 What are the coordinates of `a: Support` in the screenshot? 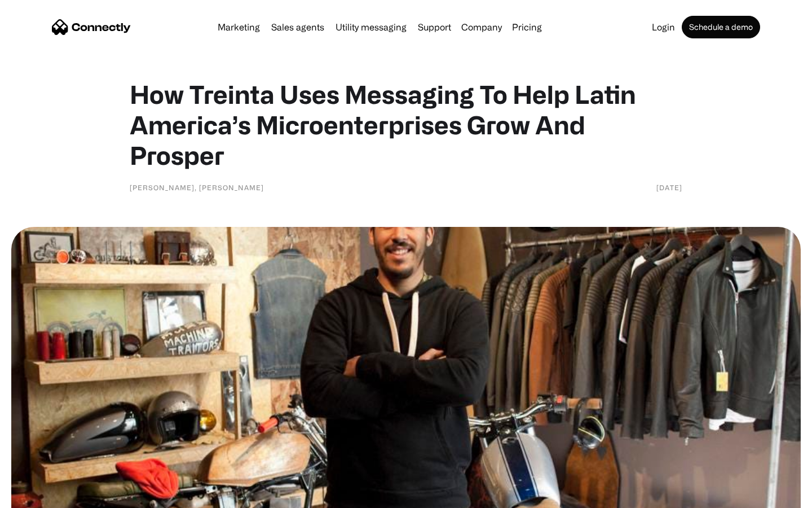 It's located at (434, 27).